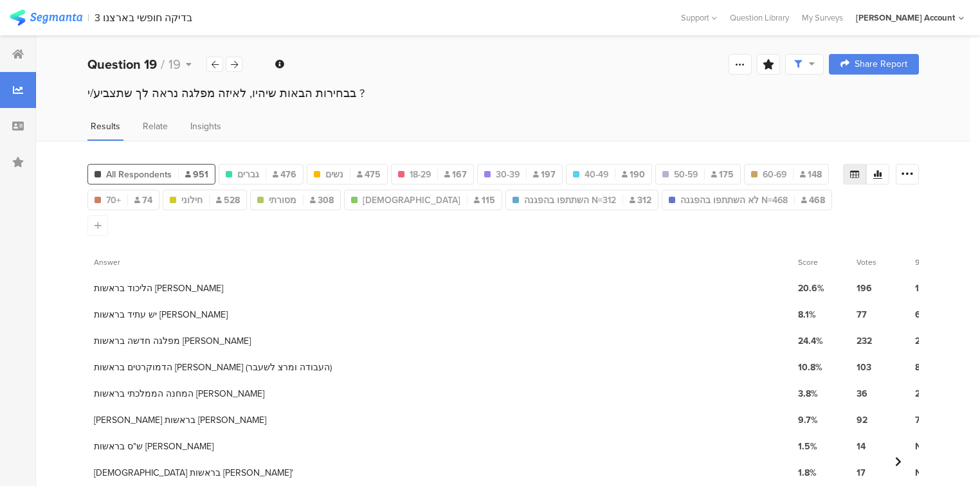 The width and height of the screenshot is (980, 486). What do you see at coordinates (866, 262) in the screenshot?
I see `span: Votes` at bounding box center [866, 262].